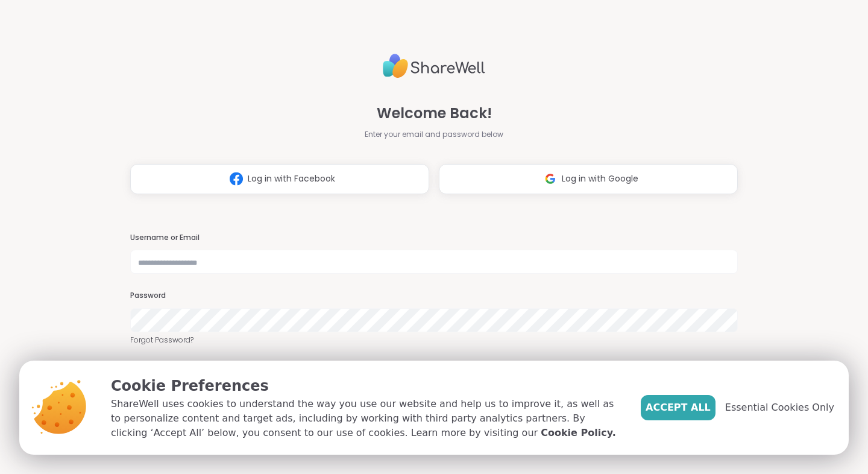 The width and height of the screenshot is (868, 474). I want to click on a: Forgot Password?, so click(434, 340).